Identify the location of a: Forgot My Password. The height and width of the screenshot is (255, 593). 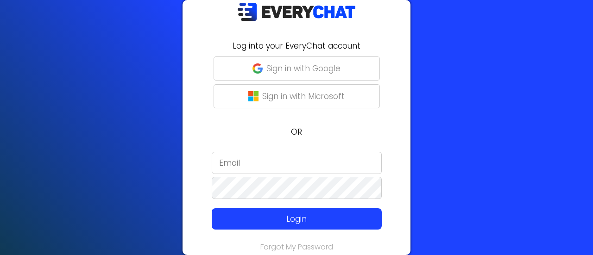
(296, 247).